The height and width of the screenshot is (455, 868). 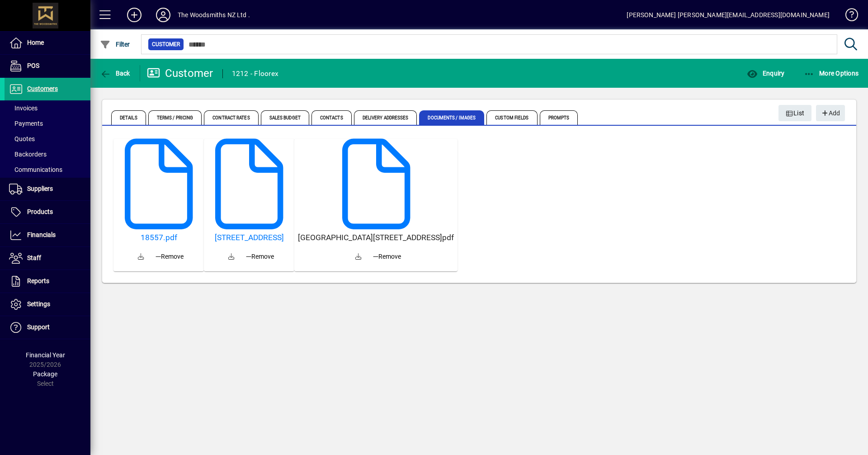 What do you see at coordinates (48, 43) in the screenshot?
I see `a: Home` at bounding box center [48, 43].